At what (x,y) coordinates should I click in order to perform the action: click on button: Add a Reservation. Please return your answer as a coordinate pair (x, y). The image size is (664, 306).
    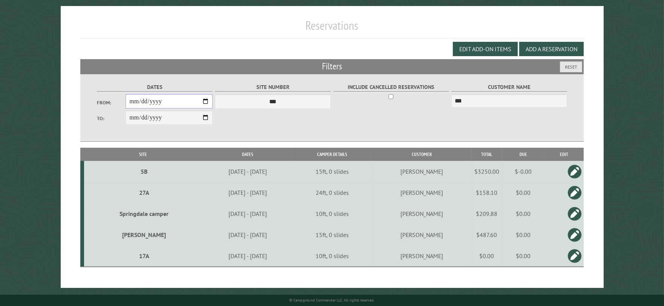
    Looking at the image, I should click on (551, 49).